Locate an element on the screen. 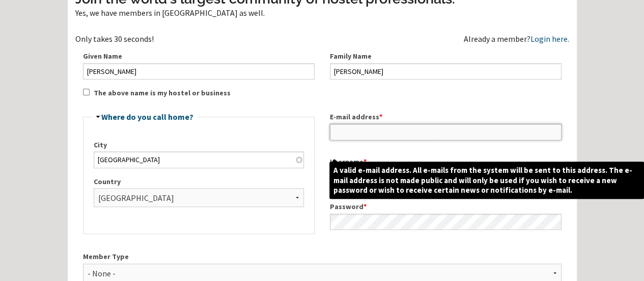  label: The above name is my hostel or business is located at coordinates (162, 93).